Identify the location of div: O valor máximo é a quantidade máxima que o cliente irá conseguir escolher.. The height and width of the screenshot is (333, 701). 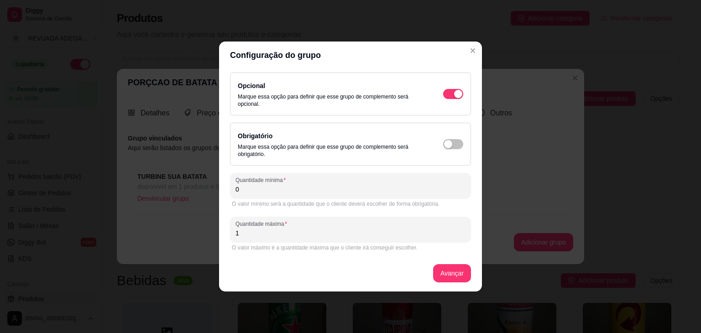
(350, 248).